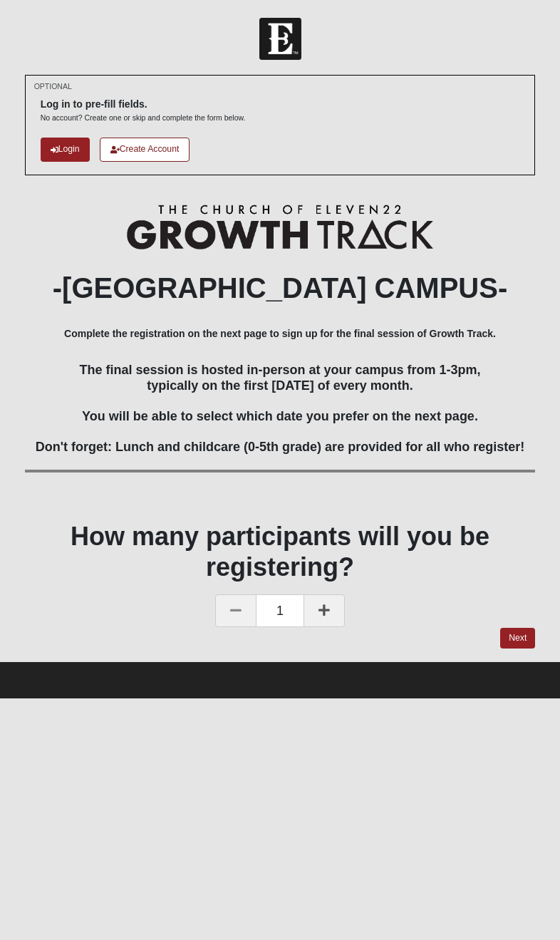  What do you see at coordinates (517, 637) in the screenshot?
I see `a: Next` at bounding box center [517, 637].